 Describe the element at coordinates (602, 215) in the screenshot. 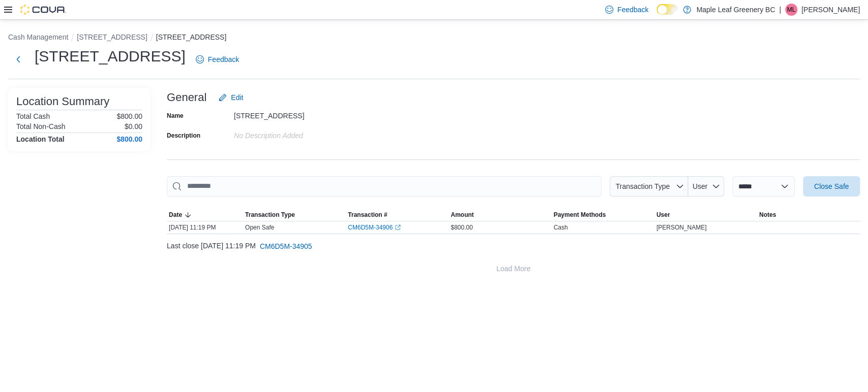

I see `button: Payment Methods` at that location.